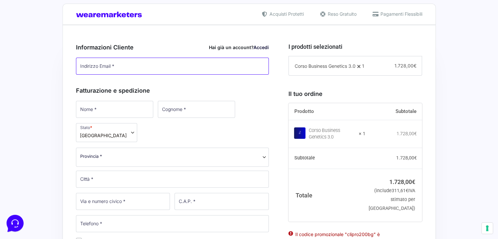  I want to click on th: Prodotto, so click(327, 112).